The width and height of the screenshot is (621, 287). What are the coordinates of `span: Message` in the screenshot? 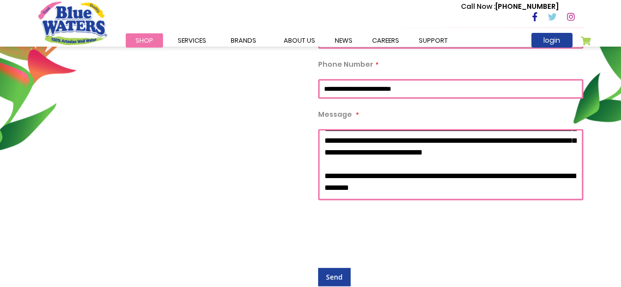 It's located at (335, 114).